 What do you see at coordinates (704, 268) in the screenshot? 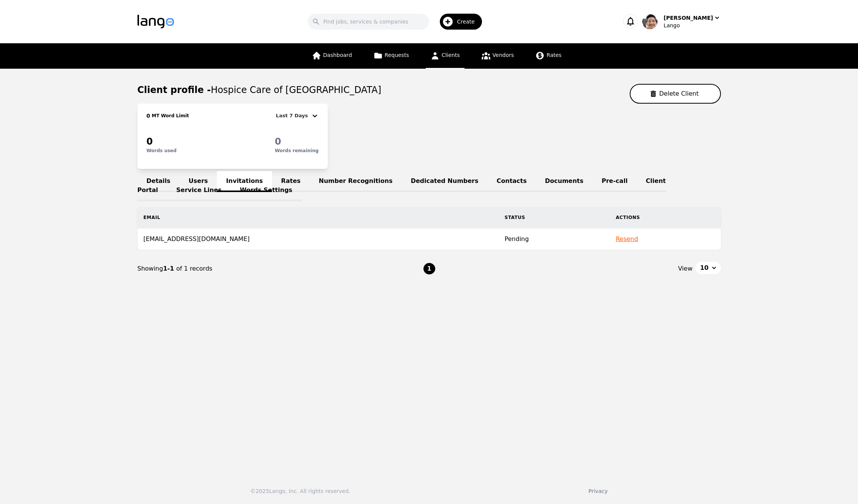
I see `span: 10` at bounding box center [704, 268].